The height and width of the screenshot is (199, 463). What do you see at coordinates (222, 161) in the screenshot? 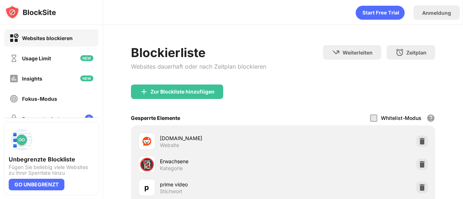
I see `div: Erwachsene` at bounding box center [222, 161].